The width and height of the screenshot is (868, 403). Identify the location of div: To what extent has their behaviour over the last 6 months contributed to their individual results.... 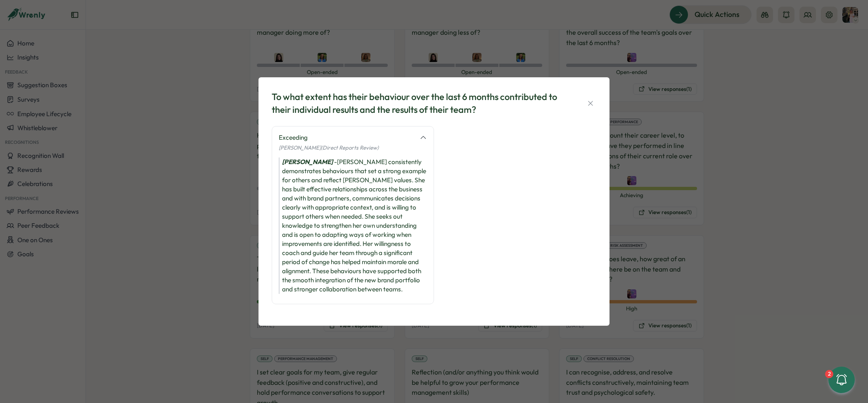
(418, 103).